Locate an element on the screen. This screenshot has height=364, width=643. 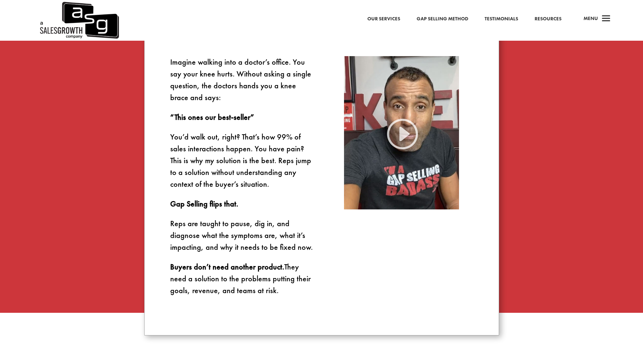
p: Reps are taught to pause, dig in, and diagnose what the symptoms are, what it’s impacting, and wh... is located at coordinates (242, 239).